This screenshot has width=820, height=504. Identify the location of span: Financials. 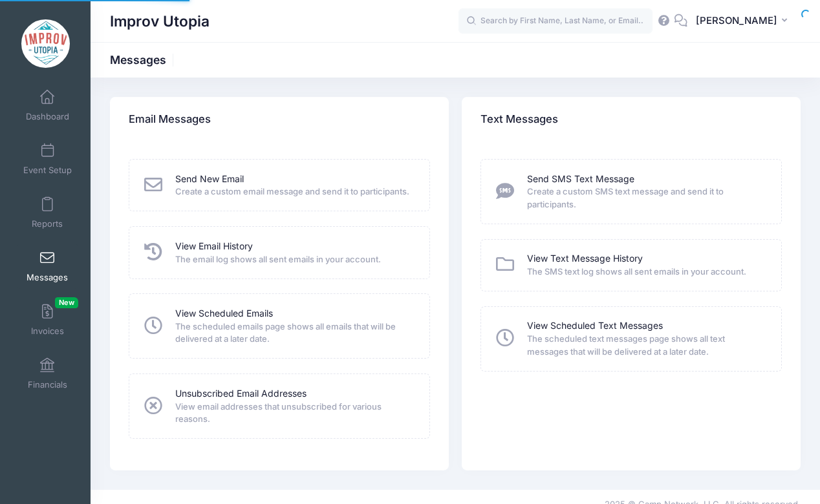
(47, 384).